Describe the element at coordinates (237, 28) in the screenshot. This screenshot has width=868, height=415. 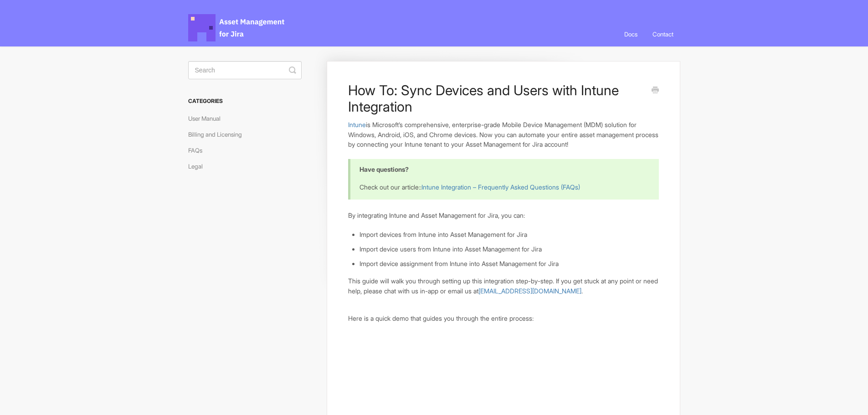
I see `span: Asset Management for Jira Docs` at that location.